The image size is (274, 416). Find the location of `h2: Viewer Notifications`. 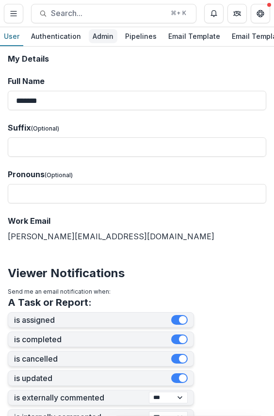

h2: Viewer Notifications is located at coordinates (137, 273).